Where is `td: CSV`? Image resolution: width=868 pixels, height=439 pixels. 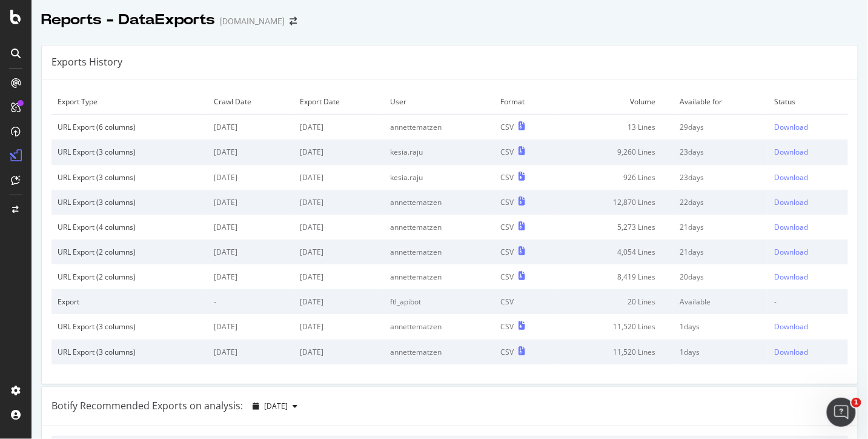 td: CSV is located at coordinates (526, 301).